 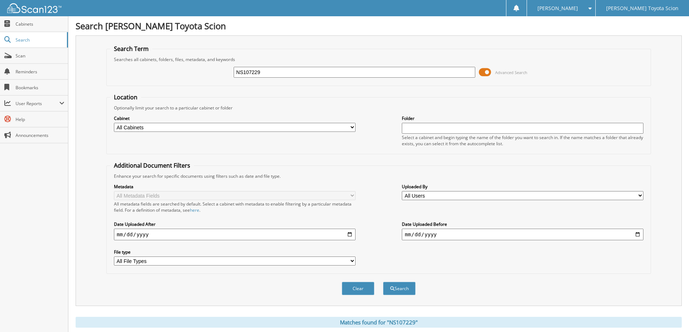 I want to click on span: Scan, so click(x=40, y=56).